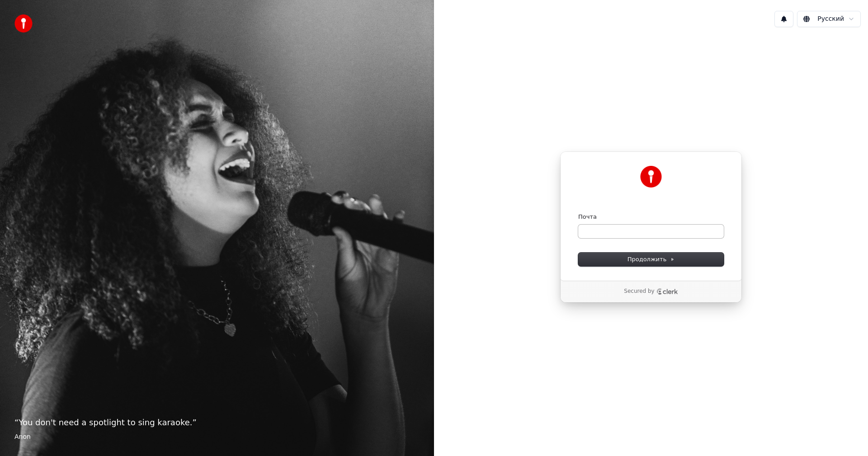 This screenshot has width=868, height=456. Describe the element at coordinates (639, 292) in the screenshot. I see `p: Secured by` at that location.